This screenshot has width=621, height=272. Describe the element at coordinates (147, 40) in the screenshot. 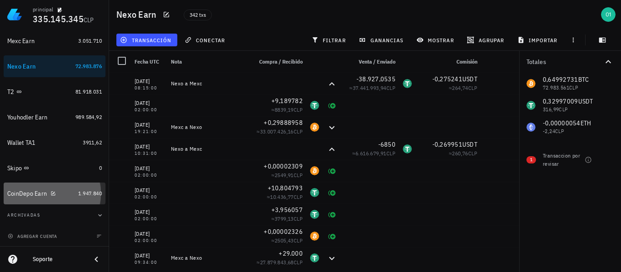

I see `button: transacción` at that location.